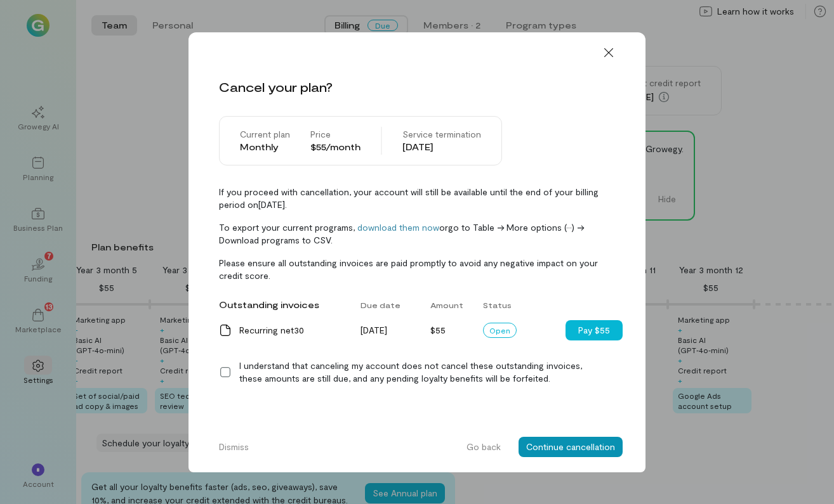 The width and height of the screenshot is (834, 504). What do you see at coordinates (234, 448) in the screenshot?
I see `button: Dismiss` at bounding box center [234, 448].